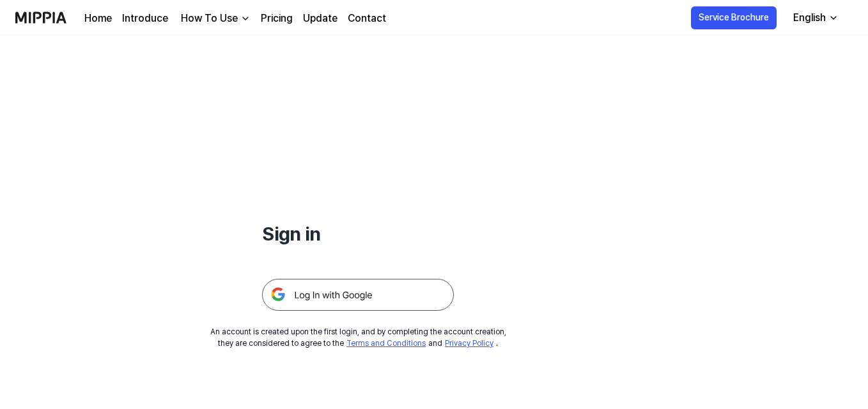 The height and width of the screenshot is (409, 868). What do you see at coordinates (814, 18) in the screenshot?
I see `button: English` at bounding box center [814, 18].